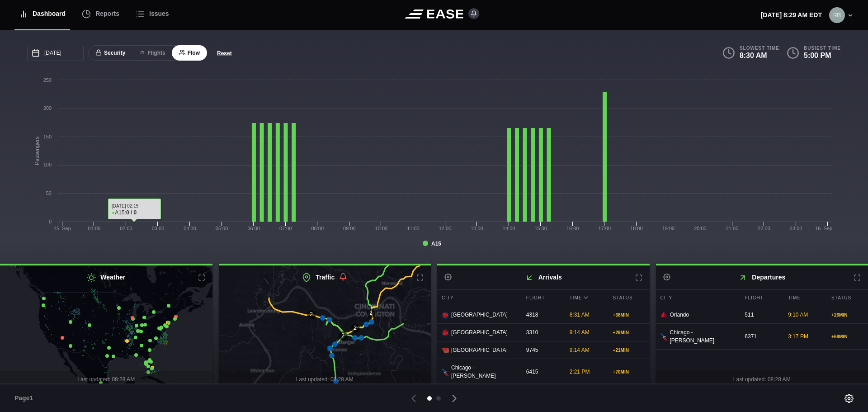  Describe the element at coordinates (629, 372) in the screenshot. I see `div: + 70 MIN` at that location.